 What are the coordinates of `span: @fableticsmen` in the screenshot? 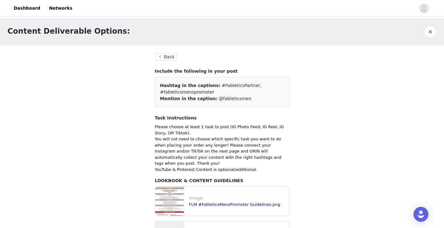 It's located at (235, 99).